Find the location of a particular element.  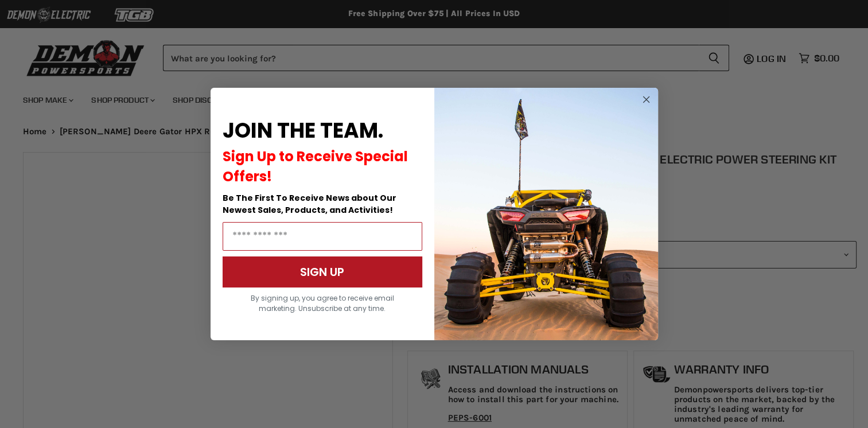

span: JOIN THE TEAM. is located at coordinates (303, 130).